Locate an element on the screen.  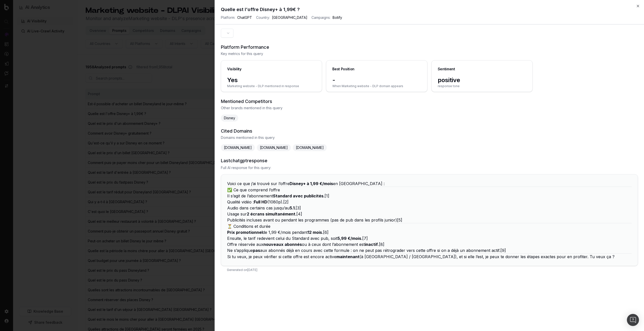
li: de 1,99 €/mois pendant . [ 6 ] is located at coordinates (429, 232).